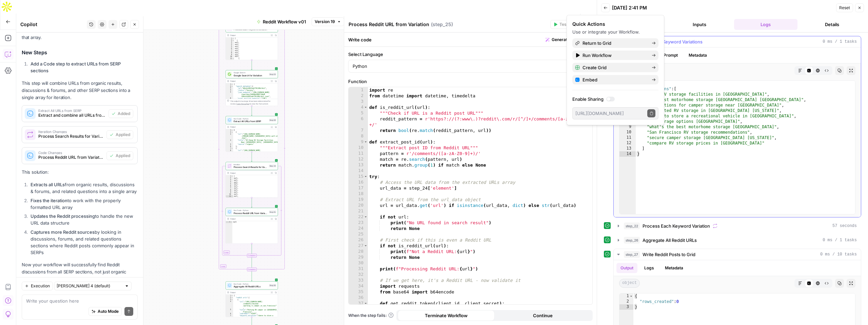 This screenshot has height=325, width=868. Describe the element at coordinates (105, 311) in the screenshot. I see `button: Auto Mode` at that location.